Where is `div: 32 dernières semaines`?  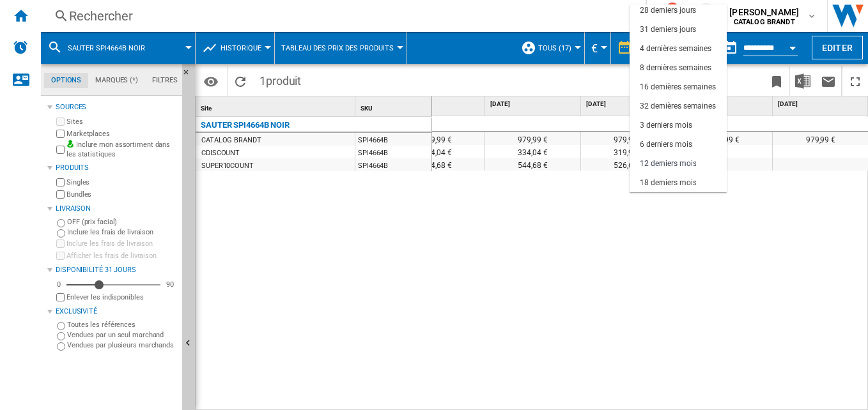
div: 32 dernières semaines is located at coordinates (678, 106).